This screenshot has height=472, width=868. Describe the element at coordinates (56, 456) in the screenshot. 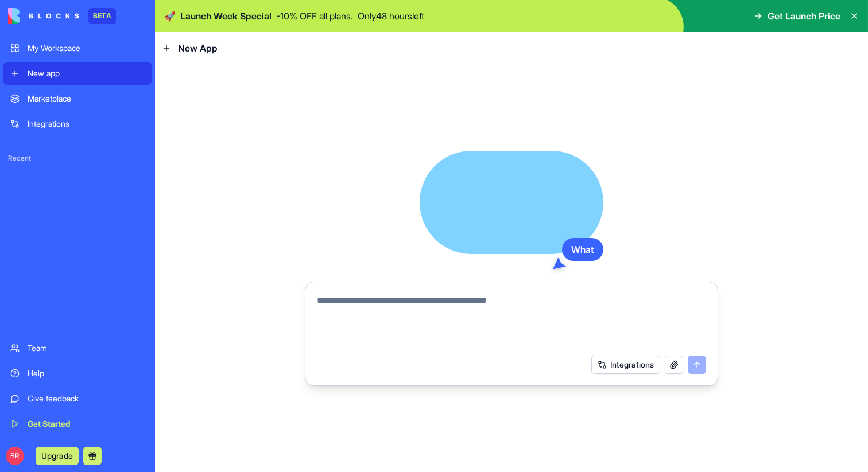

I see `button: Upgrade` at that location.